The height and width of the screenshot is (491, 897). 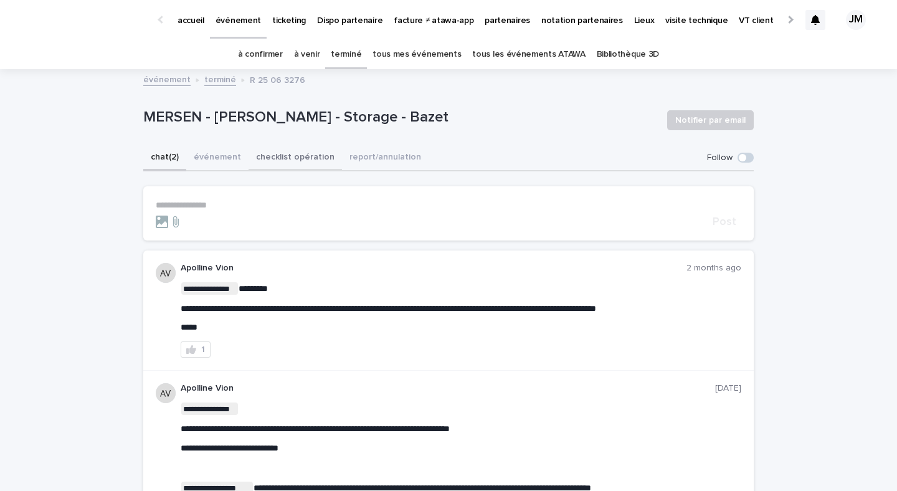 What do you see at coordinates (720, 158) in the screenshot?
I see `p: Follow` at bounding box center [720, 158].